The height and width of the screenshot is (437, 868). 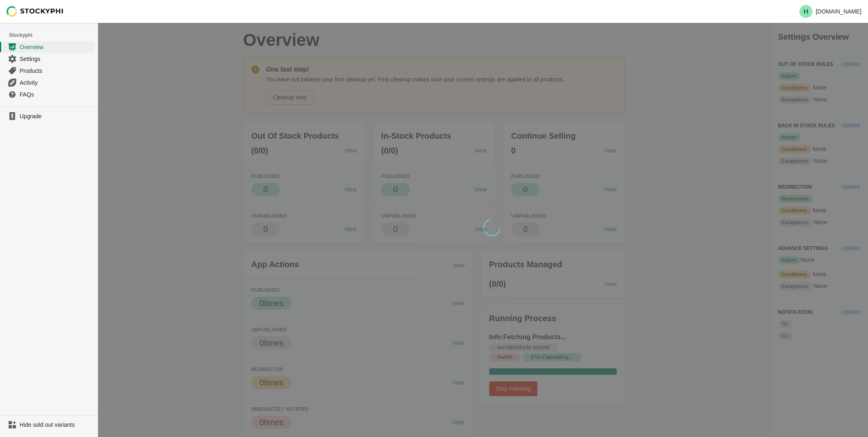 I want to click on img: Stockyphi, so click(x=35, y=12).